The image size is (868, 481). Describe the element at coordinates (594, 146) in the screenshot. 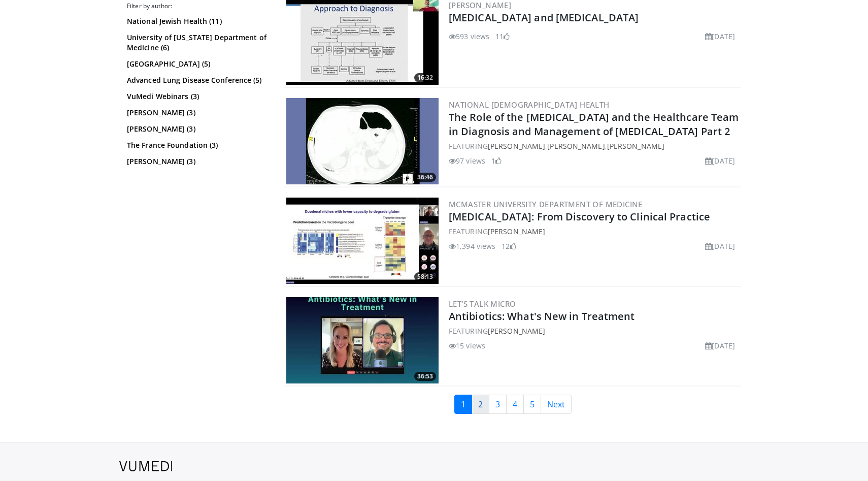

I see `div: FEATURING , ,` at that location.